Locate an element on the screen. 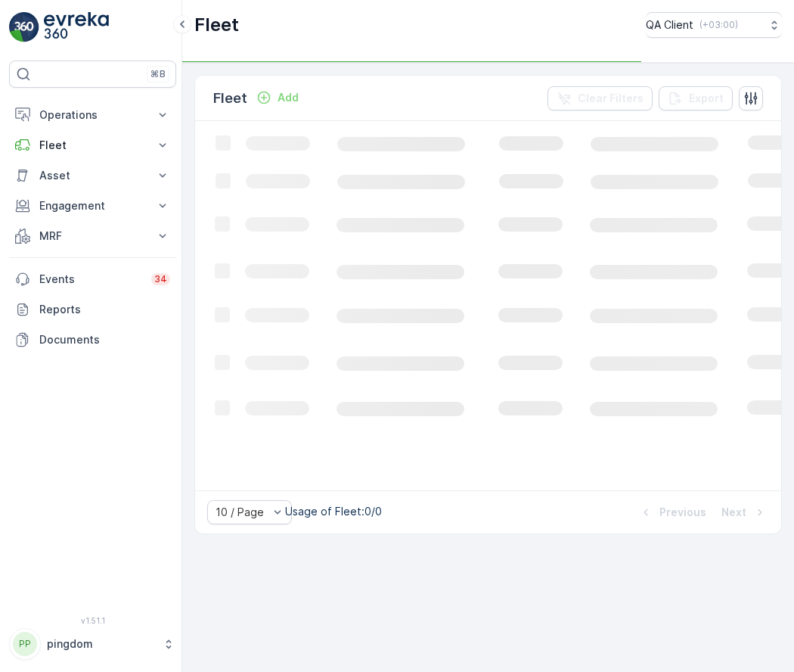 The height and width of the screenshot is (672, 794). button: Export is located at coordinates (696, 98).